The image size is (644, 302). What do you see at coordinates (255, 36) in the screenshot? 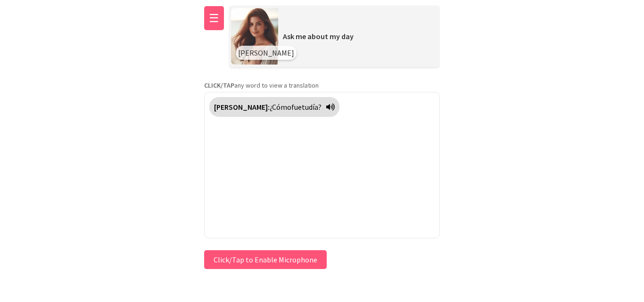
I see `img: Scenario Image` at bounding box center [255, 36].